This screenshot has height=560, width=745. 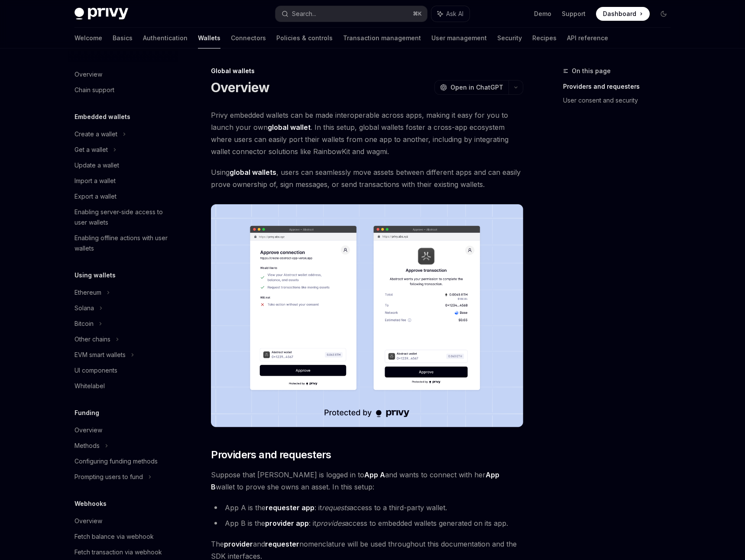 What do you see at coordinates (304, 14) in the screenshot?
I see `div: Search...` at bounding box center [304, 14].